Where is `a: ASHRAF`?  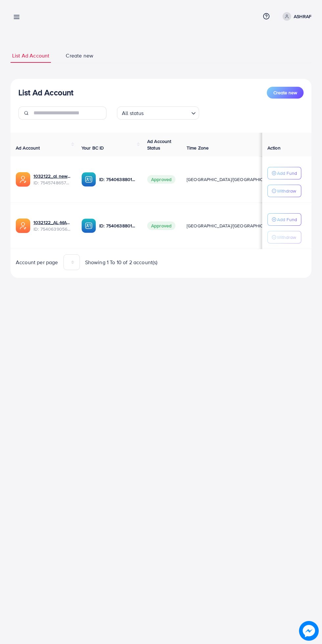
a: ASHRAF is located at coordinates (296, 16).